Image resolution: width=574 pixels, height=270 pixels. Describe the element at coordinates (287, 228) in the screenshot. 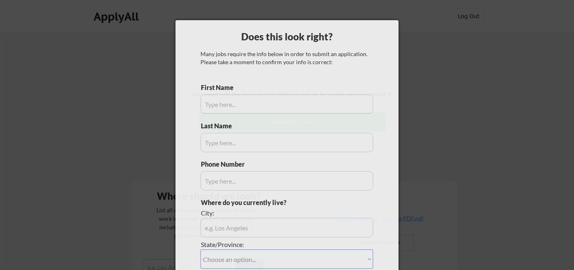

I see `input: e.g. Los Angeles` at that location.